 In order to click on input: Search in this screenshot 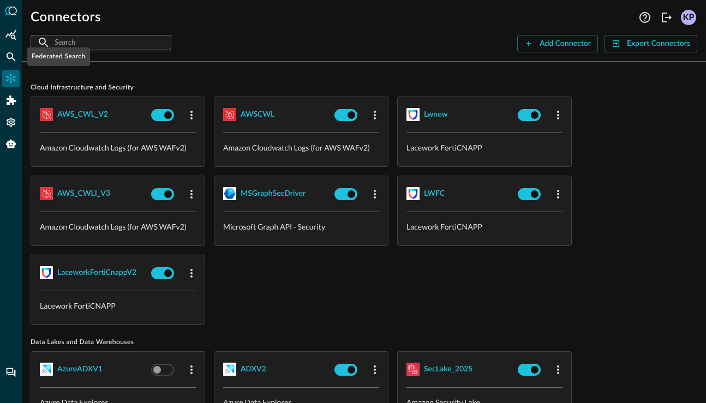, I will do `click(100, 42)`.